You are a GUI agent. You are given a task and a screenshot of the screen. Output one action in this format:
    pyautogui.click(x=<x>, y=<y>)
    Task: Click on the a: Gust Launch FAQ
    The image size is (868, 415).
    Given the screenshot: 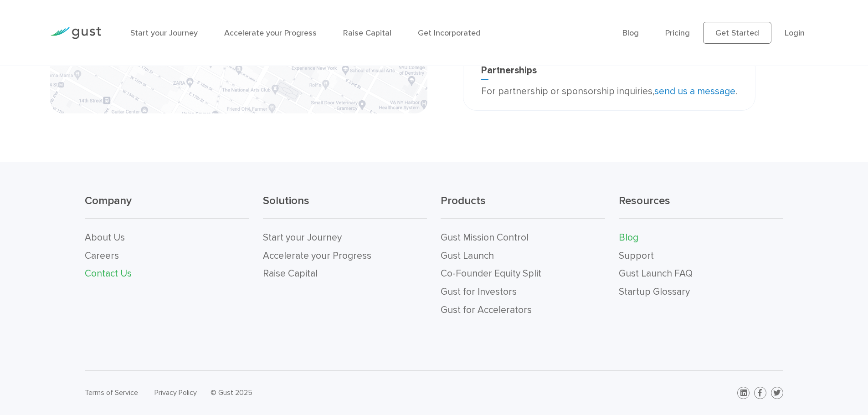 What is the action you would take?
    pyautogui.click(x=656, y=274)
    